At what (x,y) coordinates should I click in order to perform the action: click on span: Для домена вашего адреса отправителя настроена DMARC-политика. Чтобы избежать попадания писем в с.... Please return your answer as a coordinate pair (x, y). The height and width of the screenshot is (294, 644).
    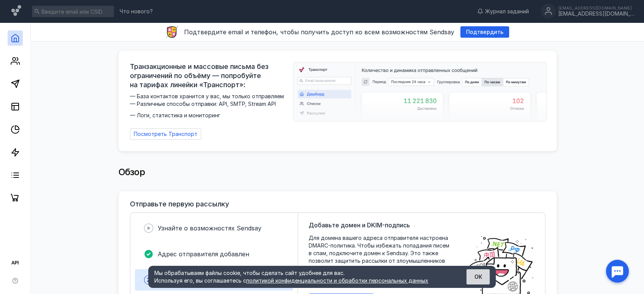
    Looking at the image, I should click on (385, 253).